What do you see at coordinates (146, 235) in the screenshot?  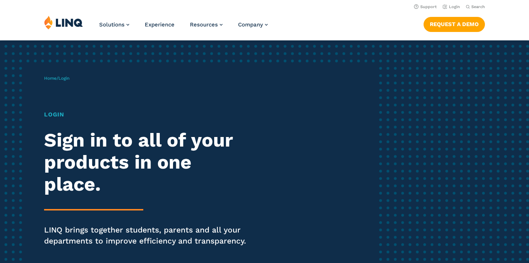 I see `p: LINQ brings together students, parents and all your departments to improve efficiency and transpa...` at bounding box center [146, 235].